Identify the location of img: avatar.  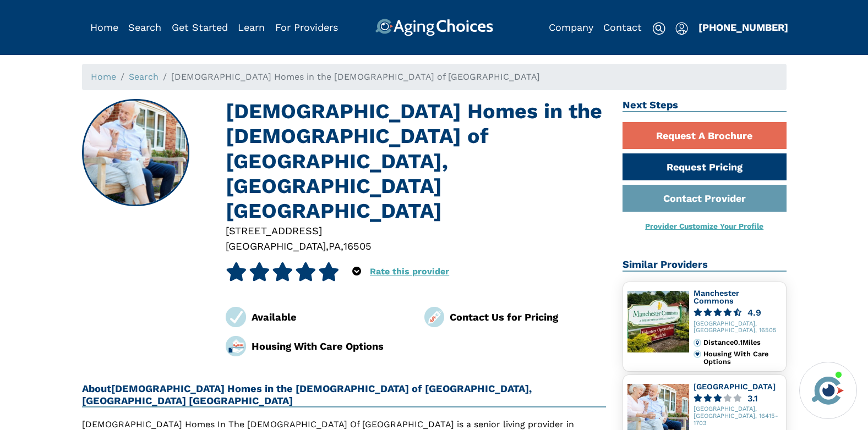
(828, 391).